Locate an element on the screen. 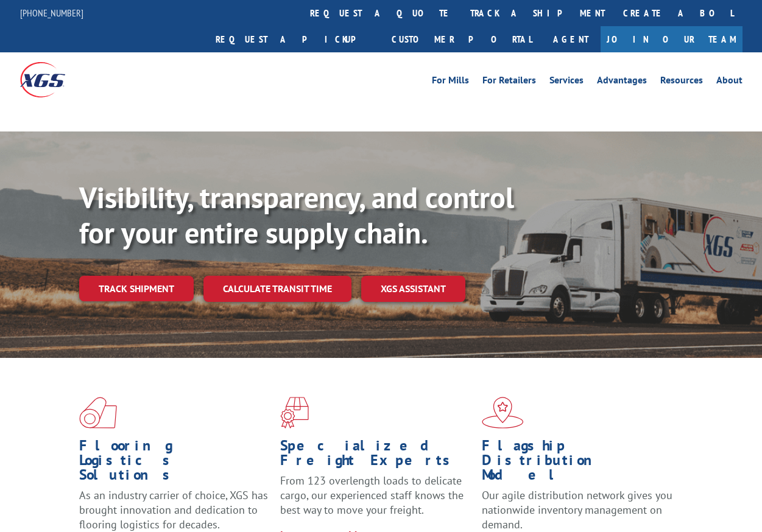  h1: Flagship Distribution Model is located at coordinates (577, 463).